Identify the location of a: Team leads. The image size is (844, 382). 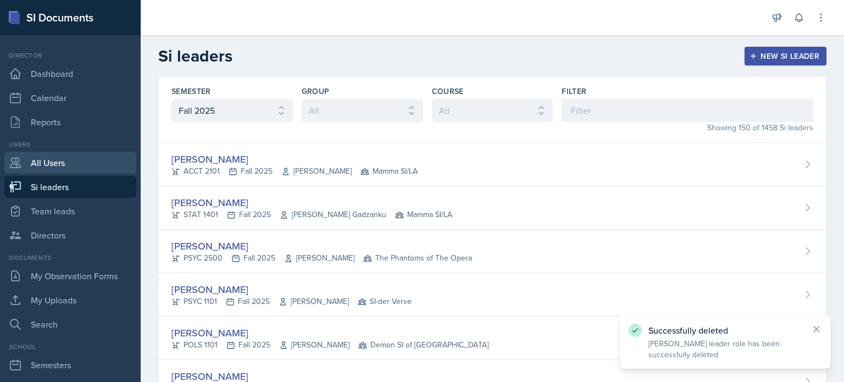
(70, 211).